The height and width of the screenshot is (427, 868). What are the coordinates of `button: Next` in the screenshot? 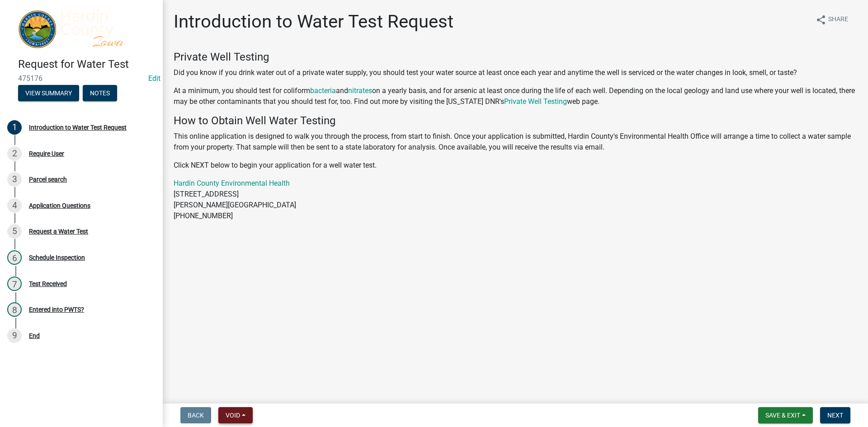 It's located at (835, 416).